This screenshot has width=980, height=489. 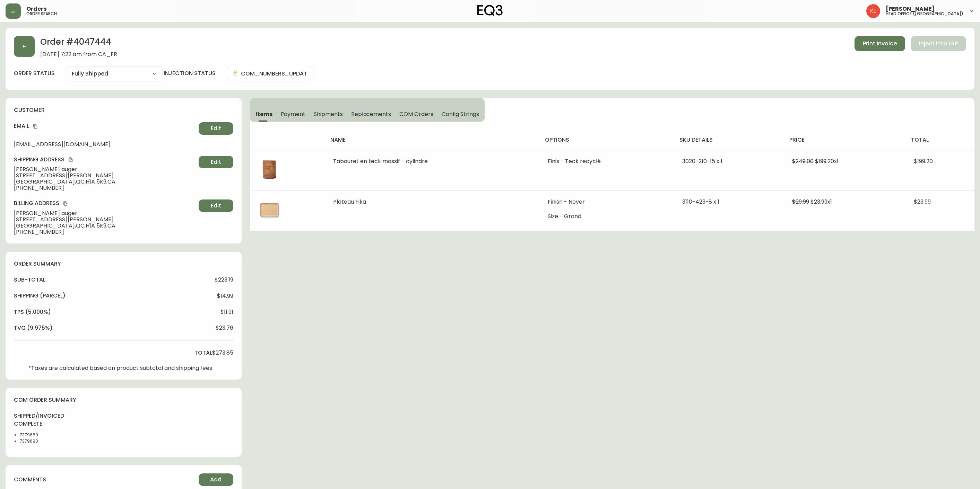 I want to click on h4: Billing Address, so click(x=105, y=203).